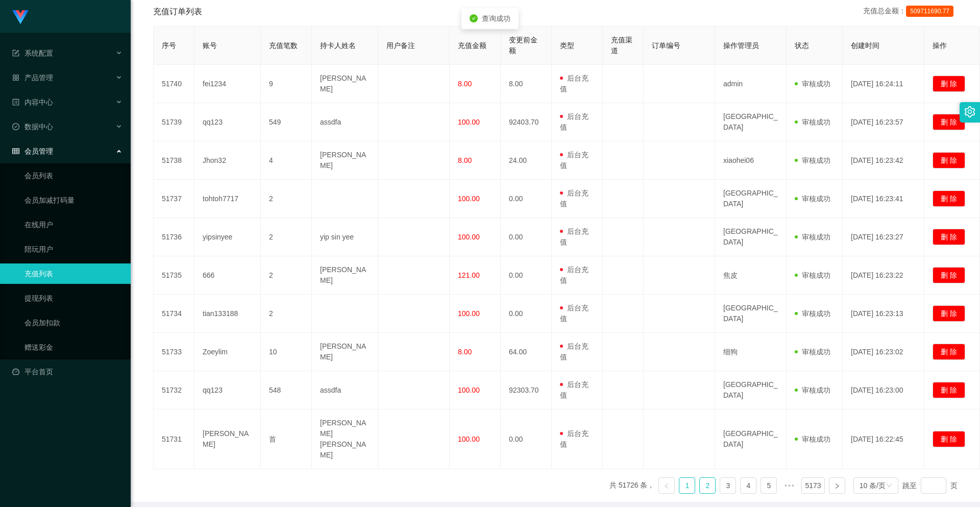  I want to click on td: 92403.70, so click(526, 122).